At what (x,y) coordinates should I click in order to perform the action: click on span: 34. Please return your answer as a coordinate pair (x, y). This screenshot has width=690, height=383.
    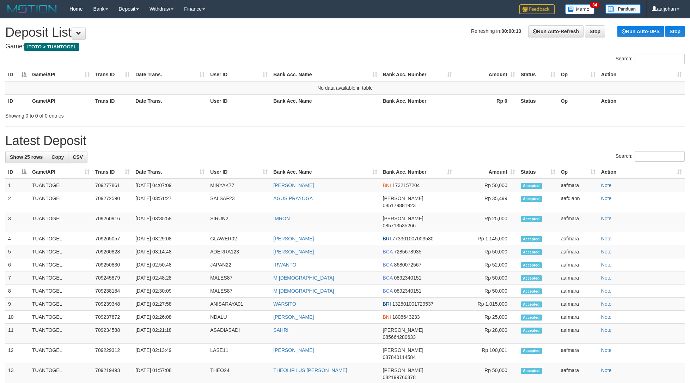
    Looking at the image, I should click on (594, 5).